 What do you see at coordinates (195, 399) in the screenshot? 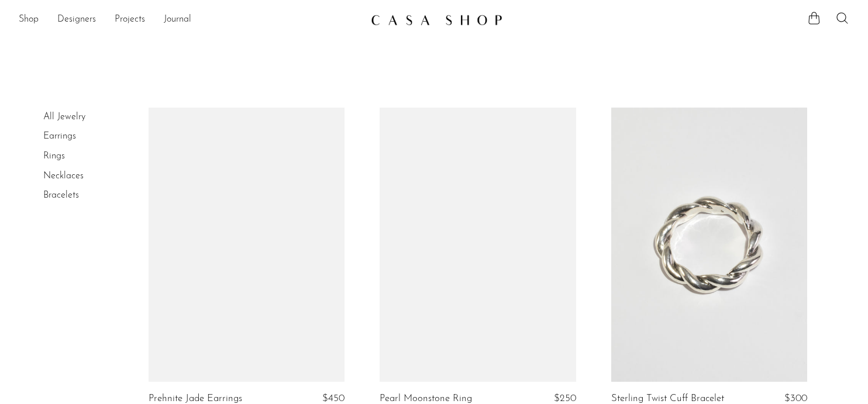
I see `a: Prehnite Jade Earrings` at bounding box center [195, 399].